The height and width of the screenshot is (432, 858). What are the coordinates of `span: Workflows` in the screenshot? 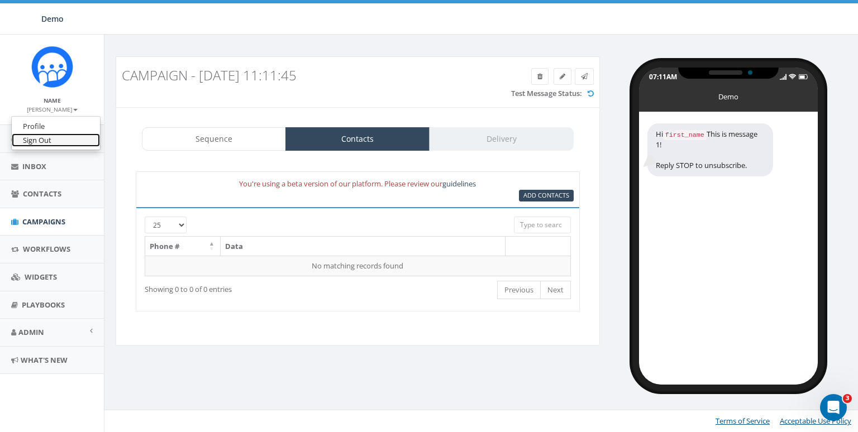 It's located at (46, 249).